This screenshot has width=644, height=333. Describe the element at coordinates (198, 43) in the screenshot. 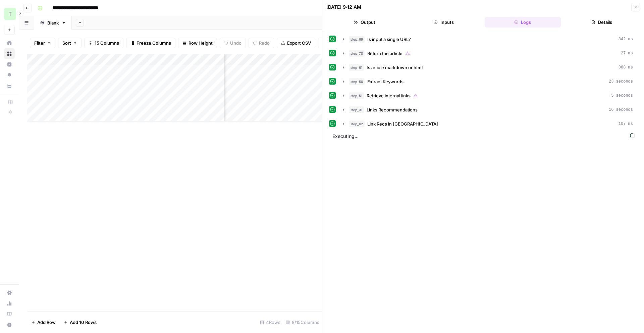

I see `button: Row Height` at that location.